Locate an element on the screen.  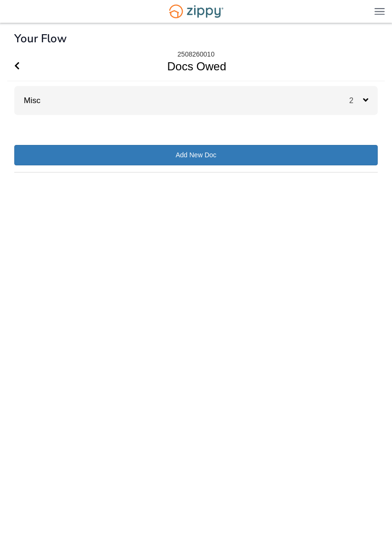
a: Misc is located at coordinates (27, 100).